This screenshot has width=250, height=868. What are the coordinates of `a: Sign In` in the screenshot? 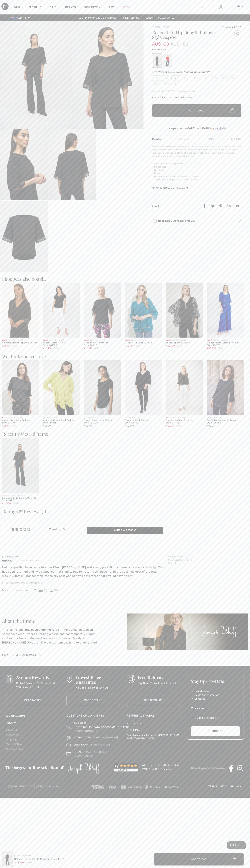 It's located at (221, 7).